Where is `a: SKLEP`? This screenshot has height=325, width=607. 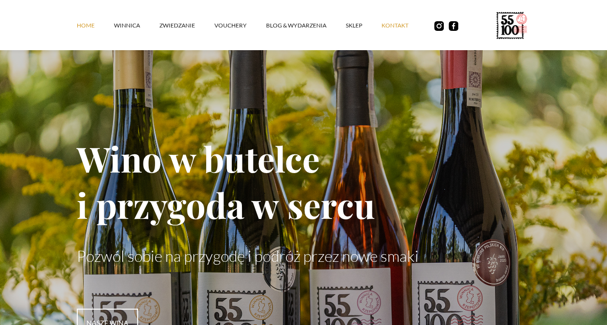
a: SKLEP is located at coordinates (364, 26).